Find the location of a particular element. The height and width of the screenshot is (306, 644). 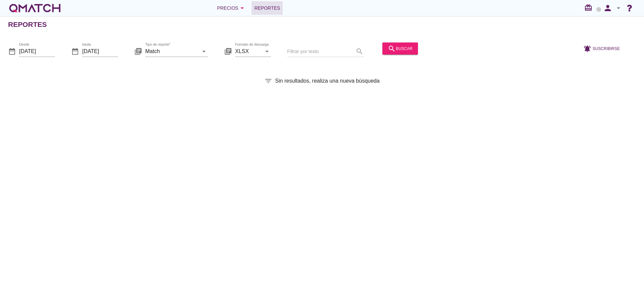

i: search is located at coordinates (392, 49).